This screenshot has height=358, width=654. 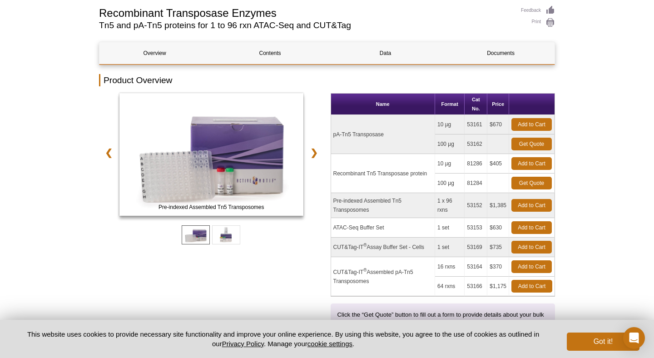 What do you see at coordinates (476, 183) in the screenshot?
I see `td: 81284` at bounding box center [476, 183].